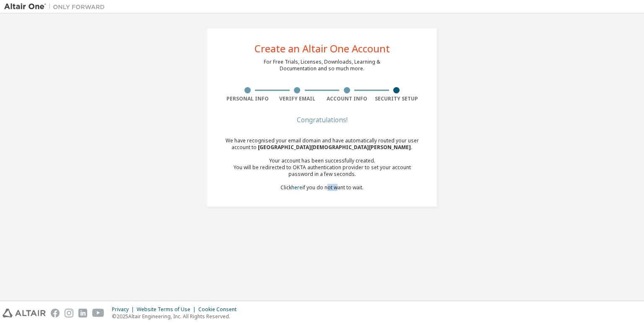 Image resolution: width=644 pixels, height=325 pixels. Describe the element at coordinates (297, 187) in the screenshot. I see `a: here` at that location.